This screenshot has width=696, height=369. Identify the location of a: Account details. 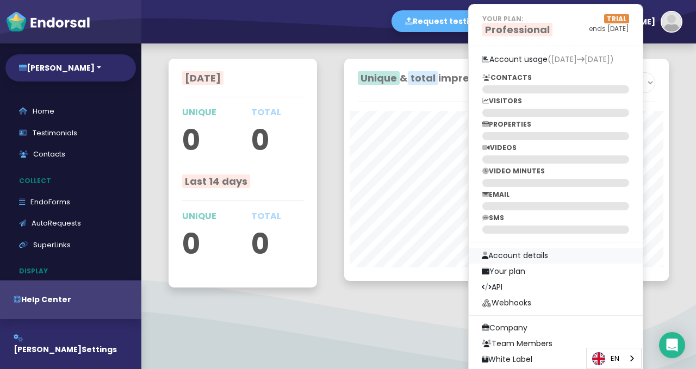
(556, 256).